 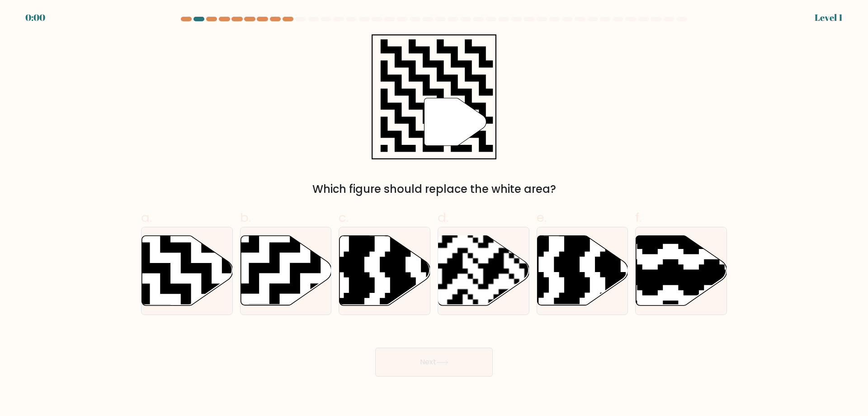 What do you see at coordinates (638, 217) in the screenshot?
I see `span: f.` at bounding box center [638, 217].